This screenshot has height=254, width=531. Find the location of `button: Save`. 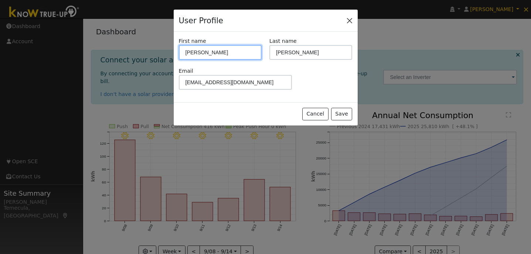

button: Save is located at coordinates (342, 114).